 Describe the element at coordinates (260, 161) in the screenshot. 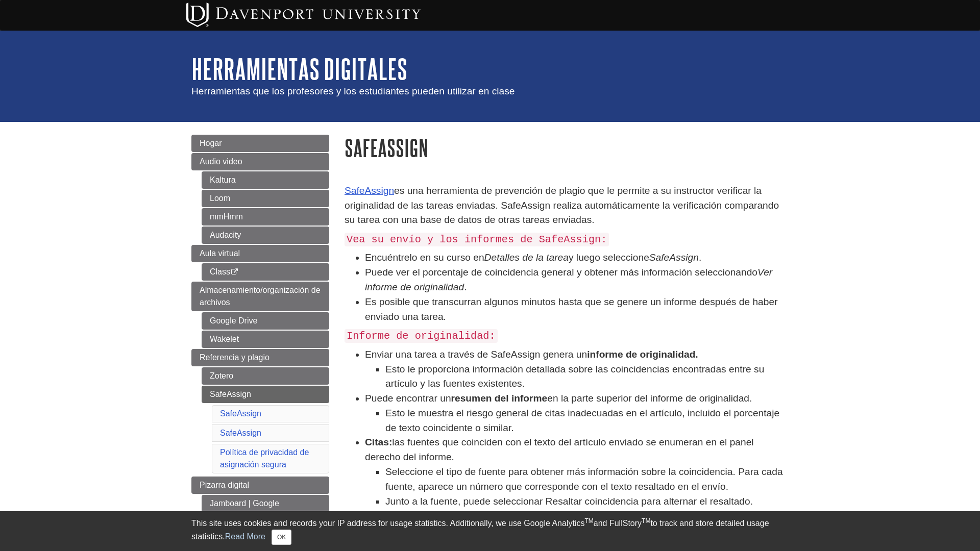

I see `a: Audio video` at that location.